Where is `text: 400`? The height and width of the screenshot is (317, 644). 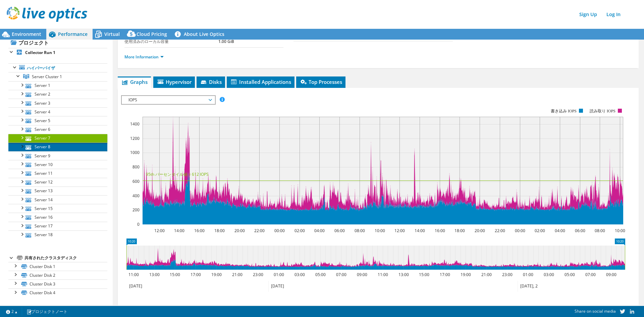
text: 400 is located at coordinates (136, 195).